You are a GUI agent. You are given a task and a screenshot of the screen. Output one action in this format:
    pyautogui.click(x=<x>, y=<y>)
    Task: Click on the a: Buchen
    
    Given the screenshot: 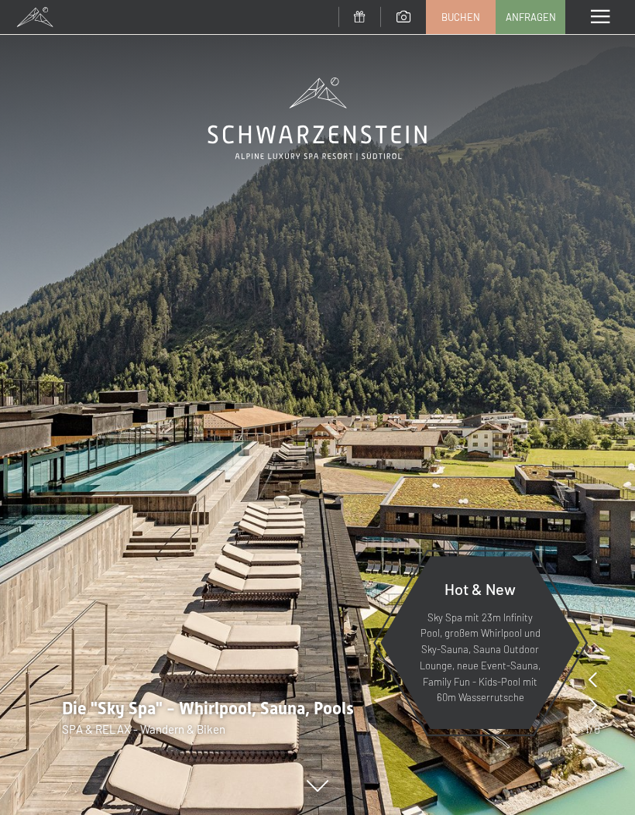 What is the action you would take?
    pyautogui.click(x=461, y=17)
    